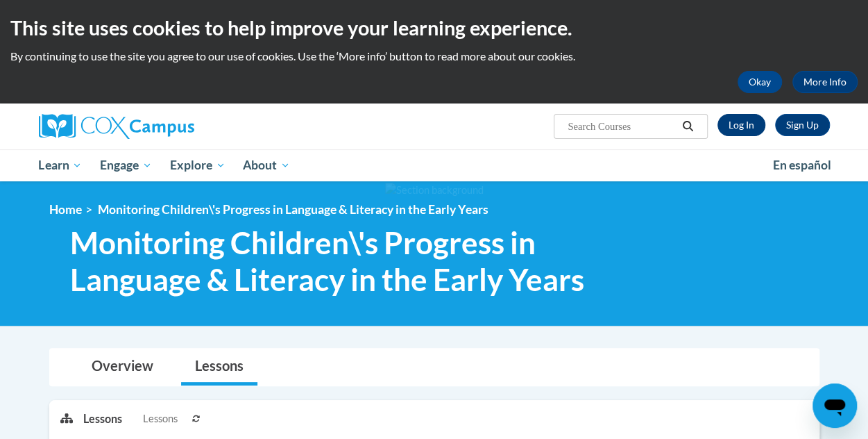  Describe the element at coordinates (434, 28) in the screenshot. I see `h2: This site uses cookies to help improve your learning experience.` at that location.